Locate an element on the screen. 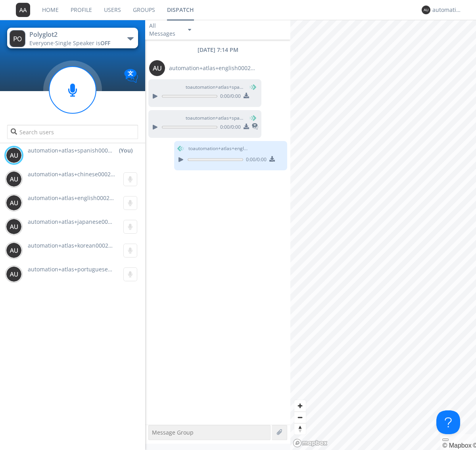  button: Reset bearing to north is located at coordinates (300, 429).